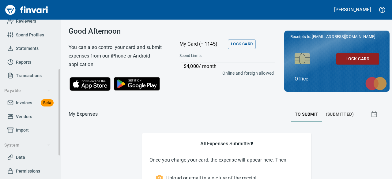 The height and width of the screenshot is (179, 392). What do you see at coordinates (30, 48) in the screenshot?
I see `a: Statements` at bounding box center [30, 48].